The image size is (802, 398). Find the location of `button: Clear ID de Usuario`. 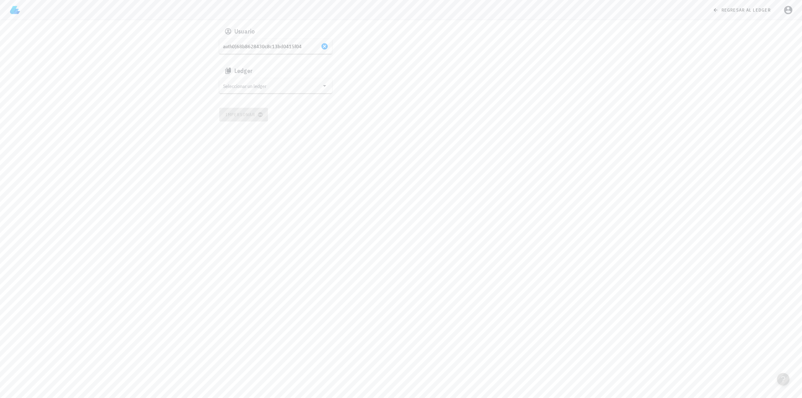

button: Clear ID de Usuario is located at coordinates (325, 46).